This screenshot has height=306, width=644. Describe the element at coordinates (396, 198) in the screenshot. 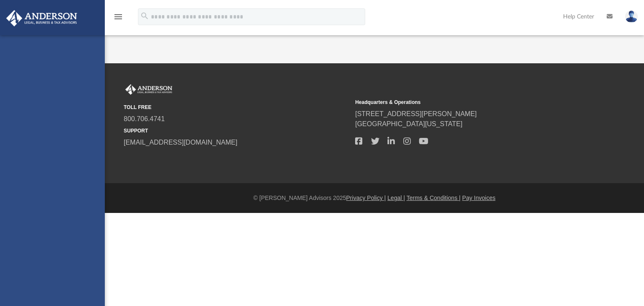

I see `a: Legal |` at that location.